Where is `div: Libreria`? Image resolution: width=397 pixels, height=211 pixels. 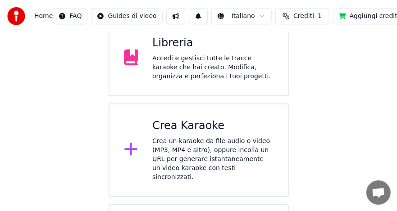
div: Libreria is located at coordinates (212, 43).